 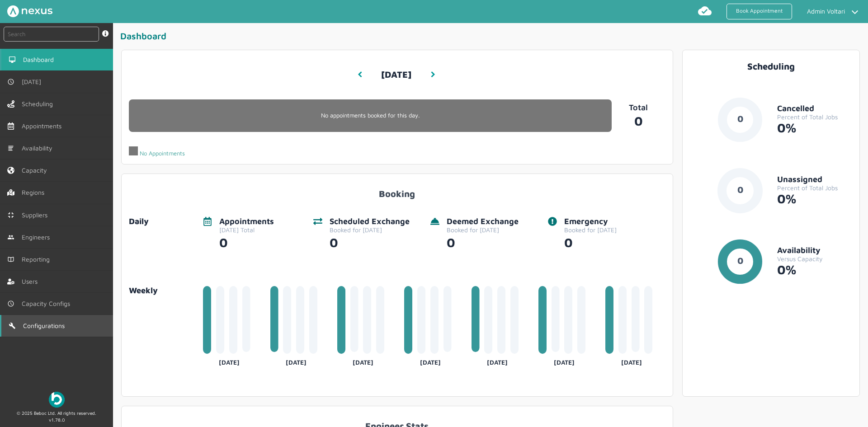 What do you see at coordinates (46, 326) in the screenshot?
I see `span: Configurations` at bounding box center [46, 326].